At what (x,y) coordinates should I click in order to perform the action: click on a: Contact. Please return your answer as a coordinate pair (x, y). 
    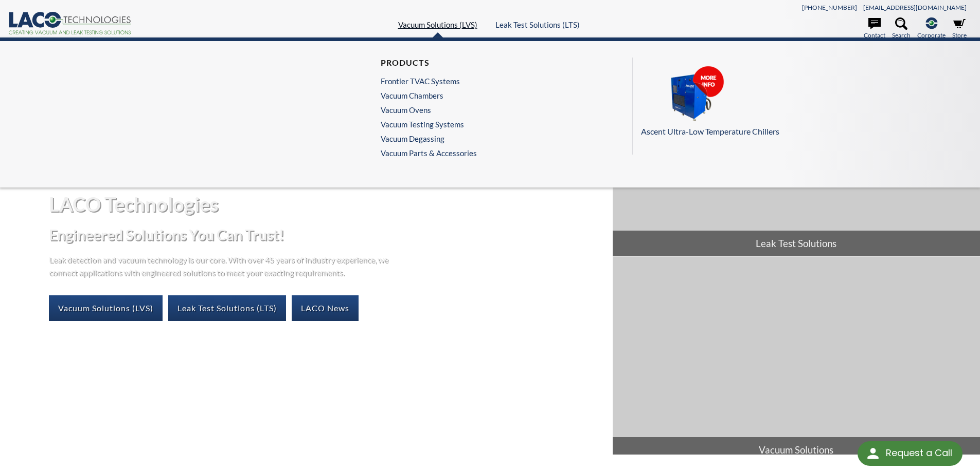
    Looking at the image, I should click on (875, 29).